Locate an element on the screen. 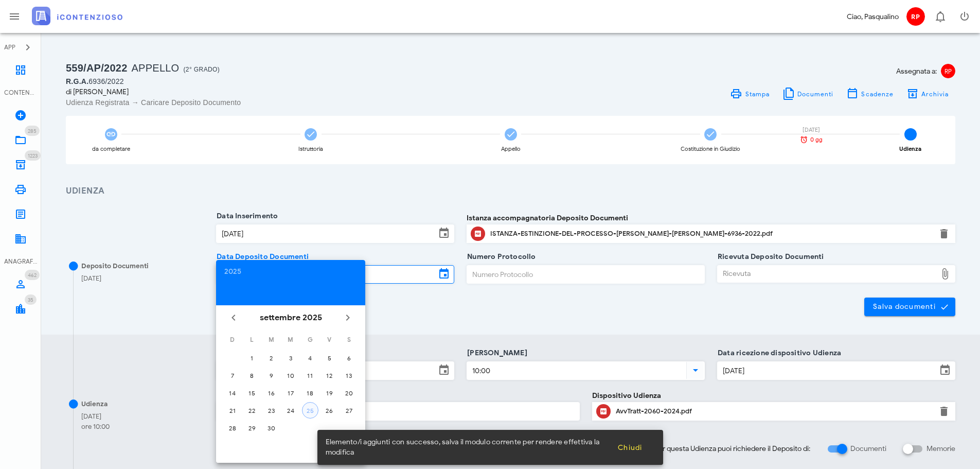 This screenshot has height=469, width=980. button: 26 is located at coordinates (329, 411).